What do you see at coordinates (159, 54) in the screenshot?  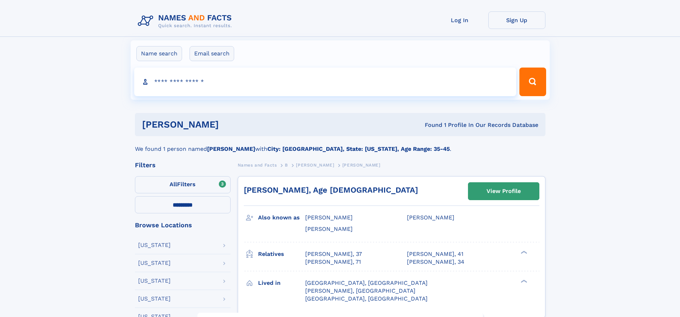 I see `label: Name search` at bounding box center [159, 54].